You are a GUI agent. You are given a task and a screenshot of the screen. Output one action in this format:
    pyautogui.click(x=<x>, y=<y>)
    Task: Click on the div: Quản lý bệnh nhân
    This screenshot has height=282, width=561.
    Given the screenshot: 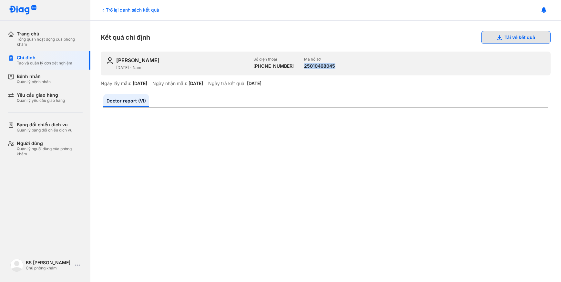 What is the action you would take?
    pyautogui.click(x=34, y=82)
    